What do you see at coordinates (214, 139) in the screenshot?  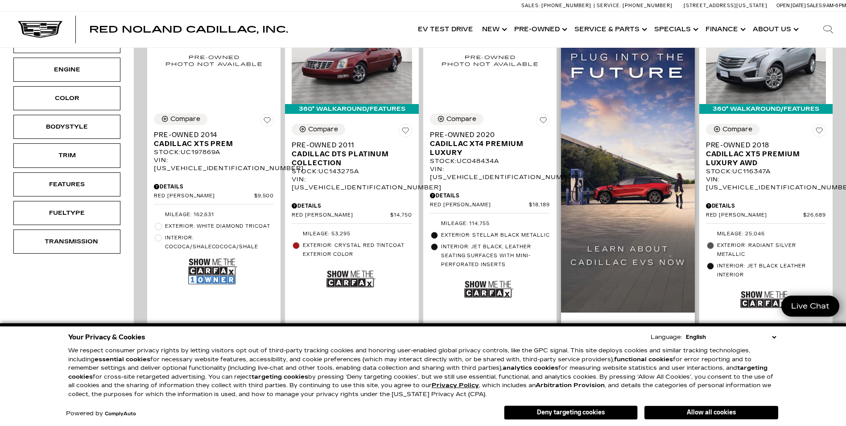 I see `a: Pre-Owned 2014Cadillac XTS PREM` at bounding box center [214, 139].